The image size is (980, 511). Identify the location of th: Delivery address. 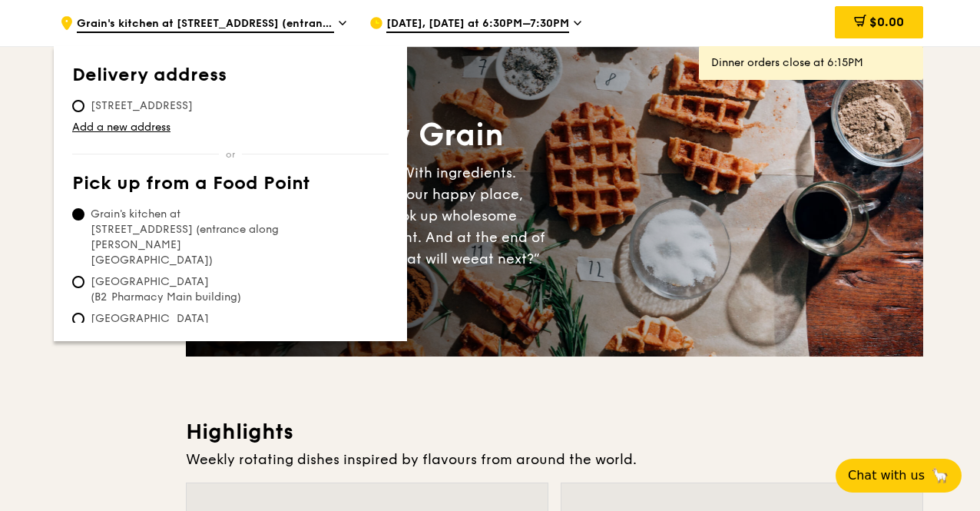
(231, 78).